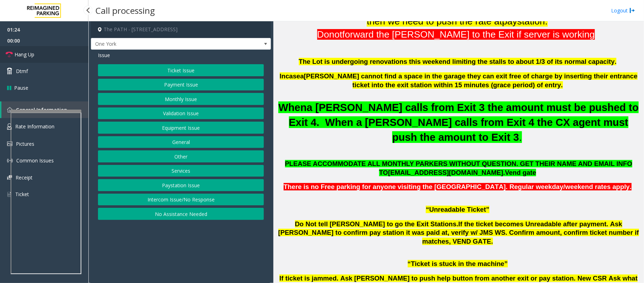 This screenshot has height=283, width=644. I want to click on button: Monthly Issue, so click(181, 99).